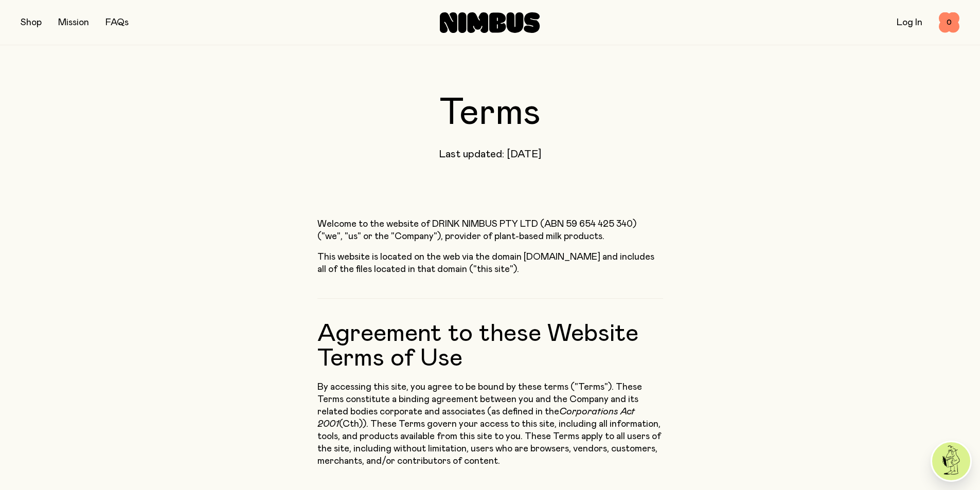 This screenshot has width=980, height=490. Describe the element at coordinates (949, 23) in the screenshot. I see `button: 0` at that location.